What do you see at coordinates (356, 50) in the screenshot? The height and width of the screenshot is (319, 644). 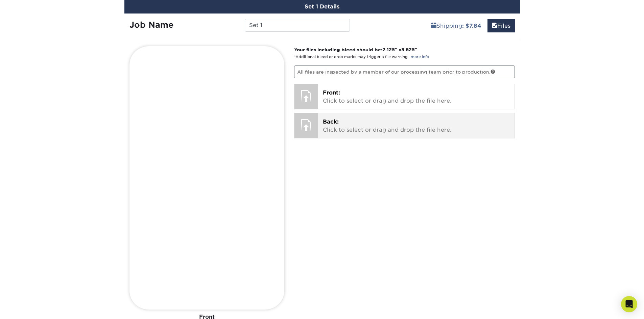 I see `strong: Your files including bleed should be: " x "` at bounding box center [356, 50].